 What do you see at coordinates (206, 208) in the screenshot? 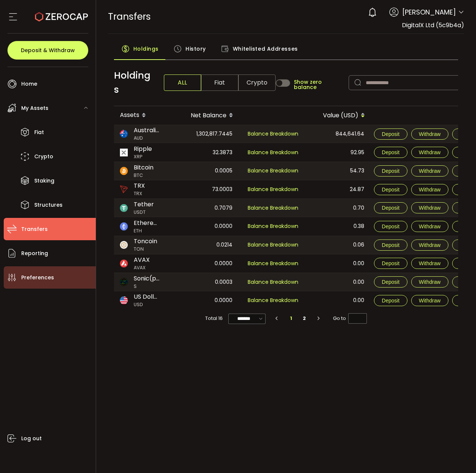
I see `div: 0.7079` at bounding box center [206, 208].